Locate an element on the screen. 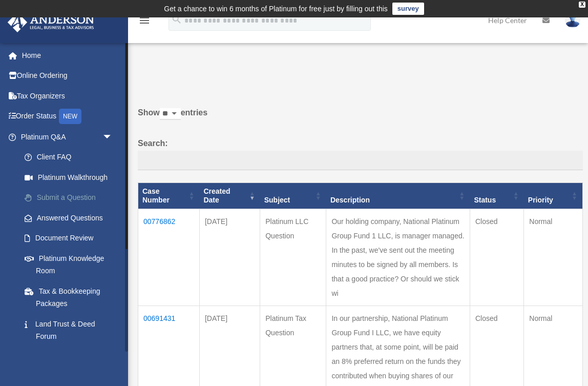  a: Land Trust & Deed Forum is located at coordinates (71, 330).